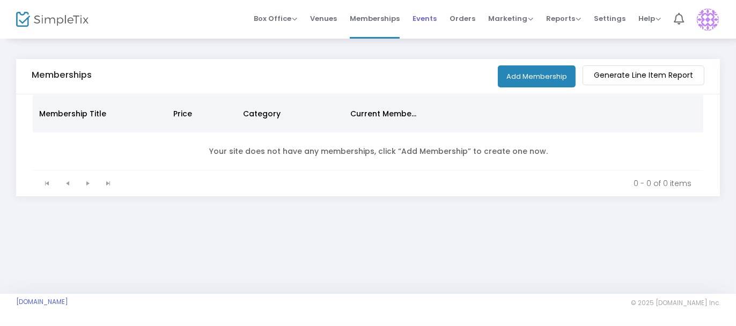 This screenshot has width=736, height=326. What do you see at coordinates (323, 18) in the screenshot?
I see `span: Venues` at bounding box center [323, 18].